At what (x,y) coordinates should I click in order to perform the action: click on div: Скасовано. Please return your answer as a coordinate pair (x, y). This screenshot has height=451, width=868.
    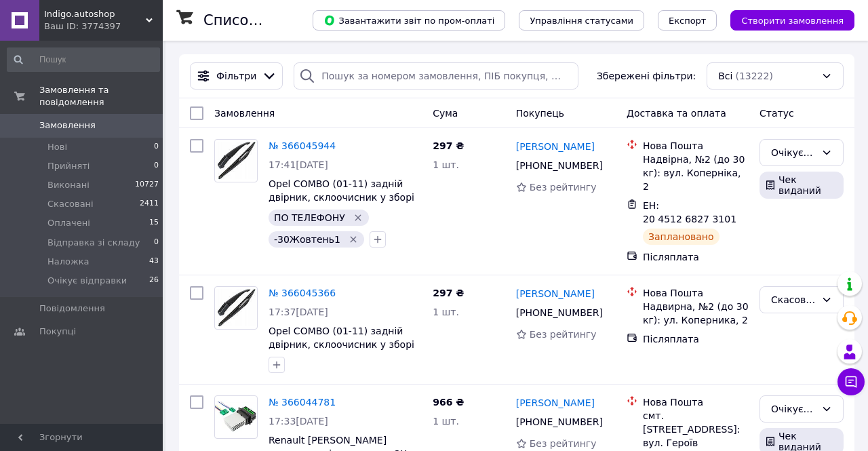
    Looking at the image, I should click on (793, 300).